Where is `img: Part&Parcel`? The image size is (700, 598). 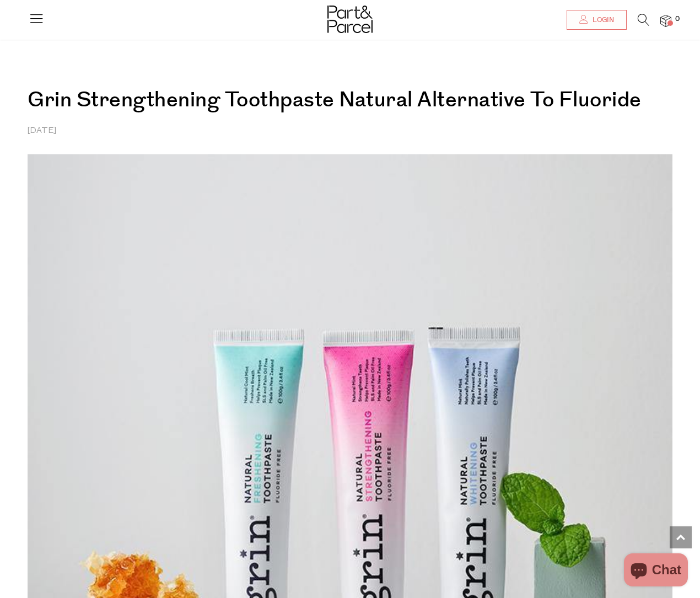 img: Part&Parcel is located at coordinates (350, 19).